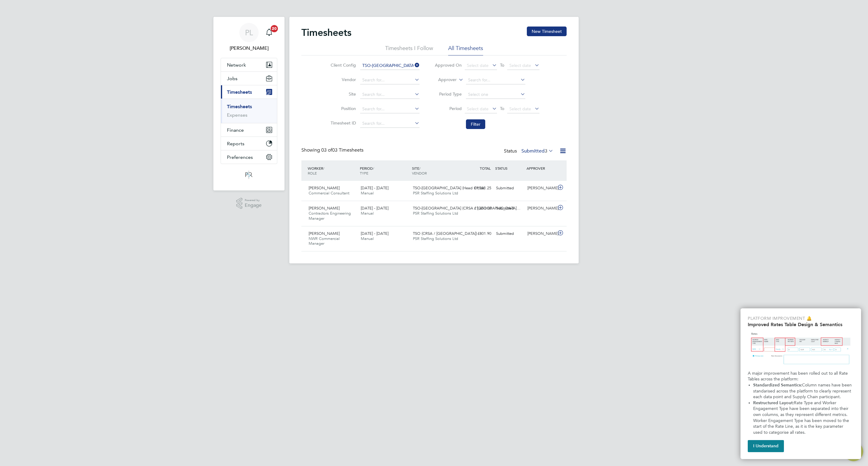  Describe the element at coordinates (409, 50) in the screenshot. I see `li: Timesheets I Follow` at that location.